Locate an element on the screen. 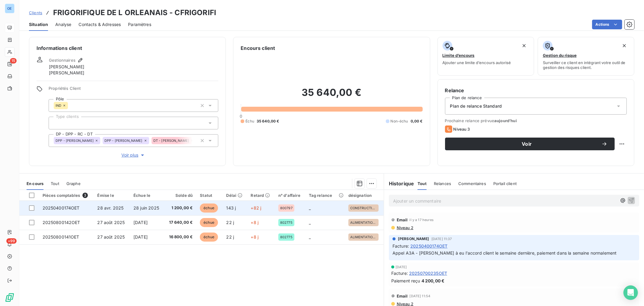 This screenshot has width=644, height=306. div: Délai is located at coordinates (235, 195).